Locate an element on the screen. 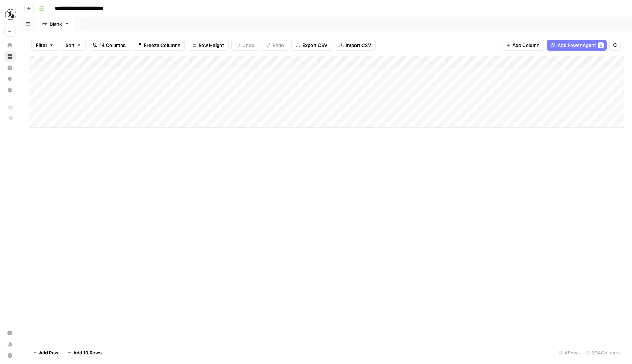  span: Row Height is located at coordinates (211, 45).